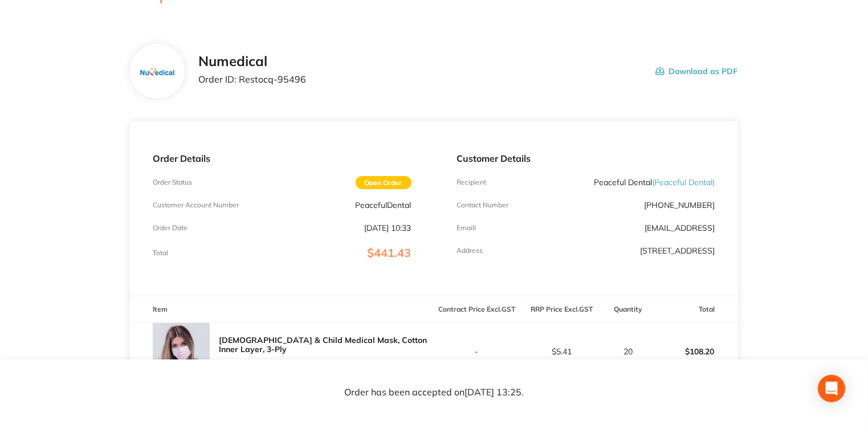 The height and width of the screenshot is (425, 868). I want to click on p: Recipient, so click(472, 182).